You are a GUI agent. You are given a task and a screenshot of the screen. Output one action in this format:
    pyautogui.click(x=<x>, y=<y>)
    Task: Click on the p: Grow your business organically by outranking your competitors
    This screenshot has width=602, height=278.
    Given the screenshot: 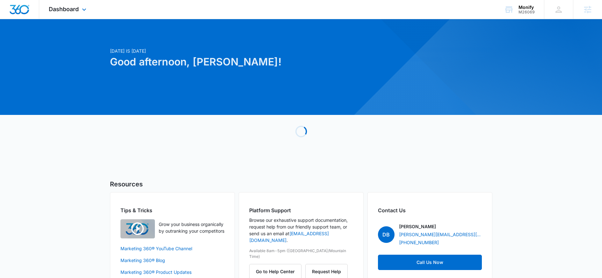 What is the action you would take?
    pyautogui.click(x=192, y=227)
    